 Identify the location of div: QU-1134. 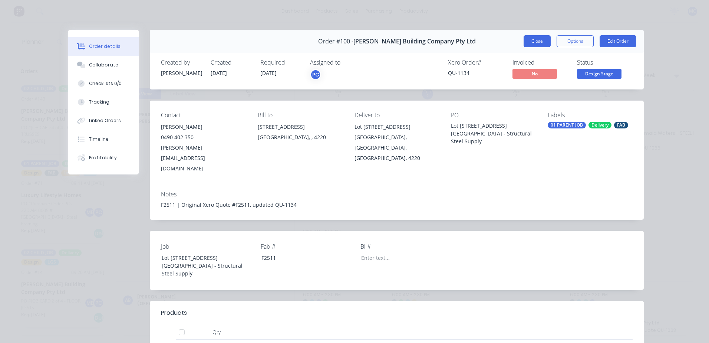
(476, 73).